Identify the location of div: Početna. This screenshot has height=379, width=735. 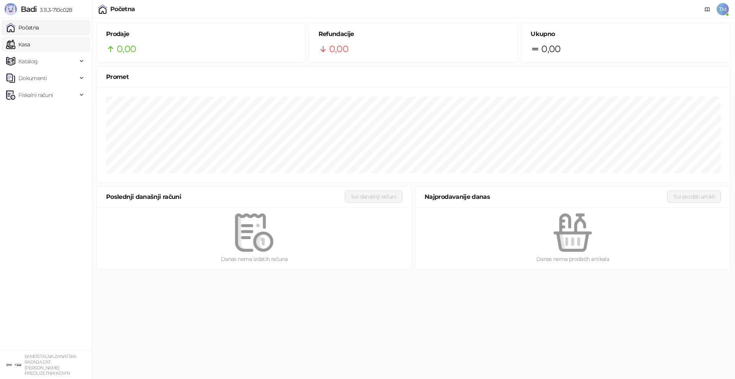
(123, 9).